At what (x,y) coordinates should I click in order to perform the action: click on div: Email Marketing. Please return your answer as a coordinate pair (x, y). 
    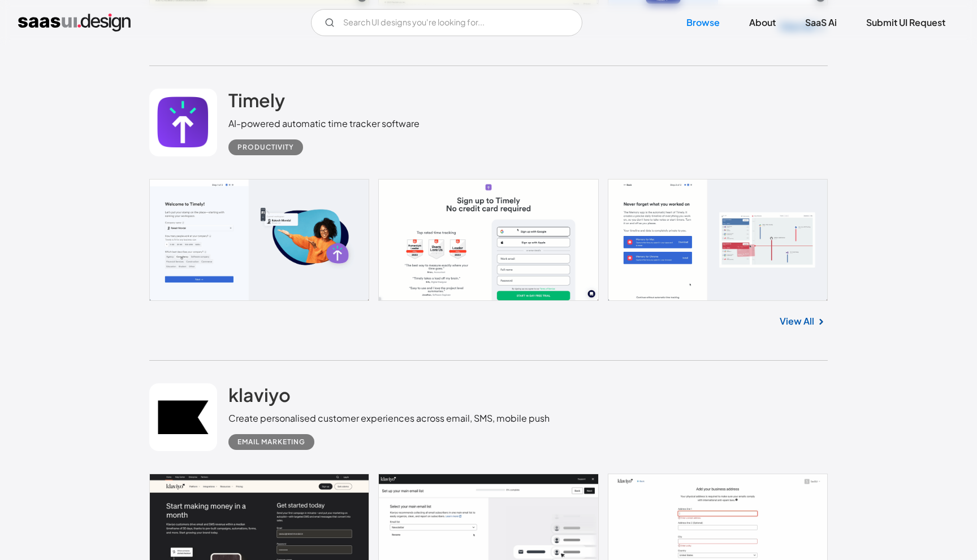
    Looking at the image, I should click on (272, 442).